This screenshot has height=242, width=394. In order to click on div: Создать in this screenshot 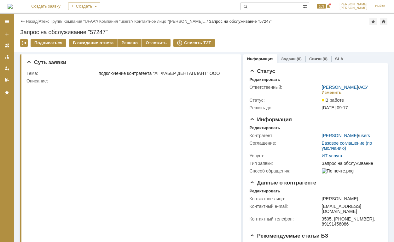, I will do `click(84, 6)`.